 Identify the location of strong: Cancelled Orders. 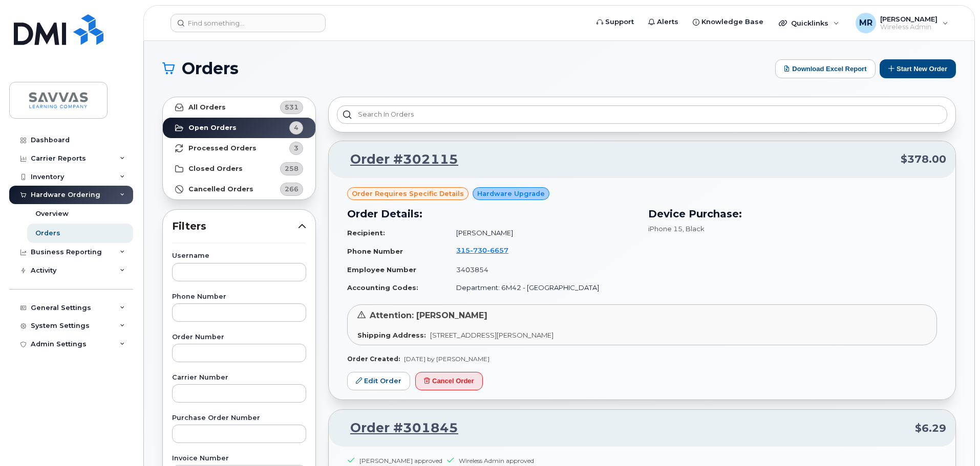
(220, 189).